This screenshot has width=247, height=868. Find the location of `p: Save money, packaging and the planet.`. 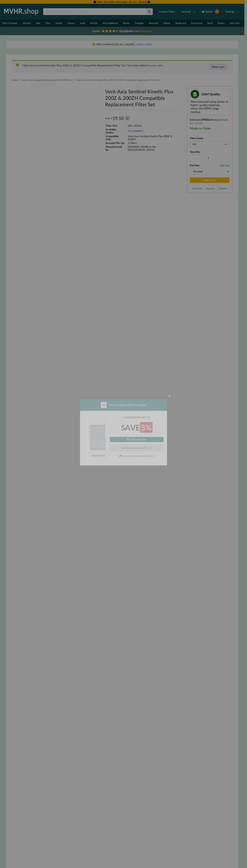

p: Save money, packaging and the planet. is located at coordinates (138, 460).